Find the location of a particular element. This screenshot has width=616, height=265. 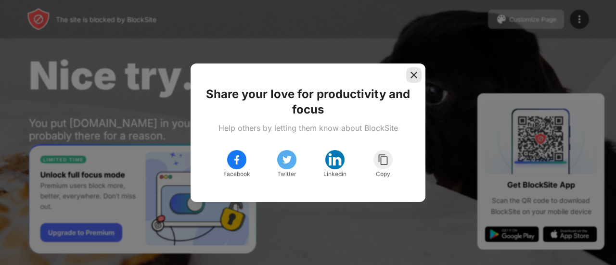

img: linkedin.svg is located at coordinates (335, 160).